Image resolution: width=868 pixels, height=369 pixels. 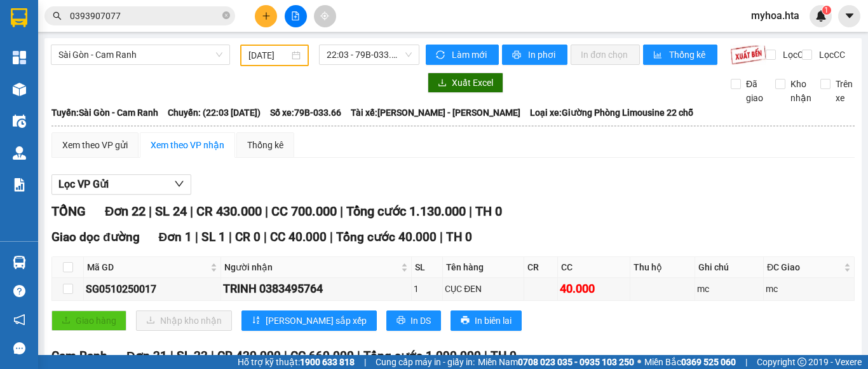 What do you see at coordinates (141, 55) in the screenshot?
I see `span: Sài Gòn - Cam Ranh` at bounding box center [141, 55].